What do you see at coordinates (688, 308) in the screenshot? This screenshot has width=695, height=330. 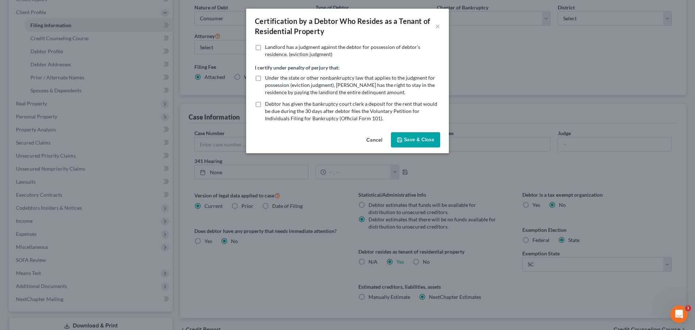 I see `span: 1` at bounding box center [688, 308].